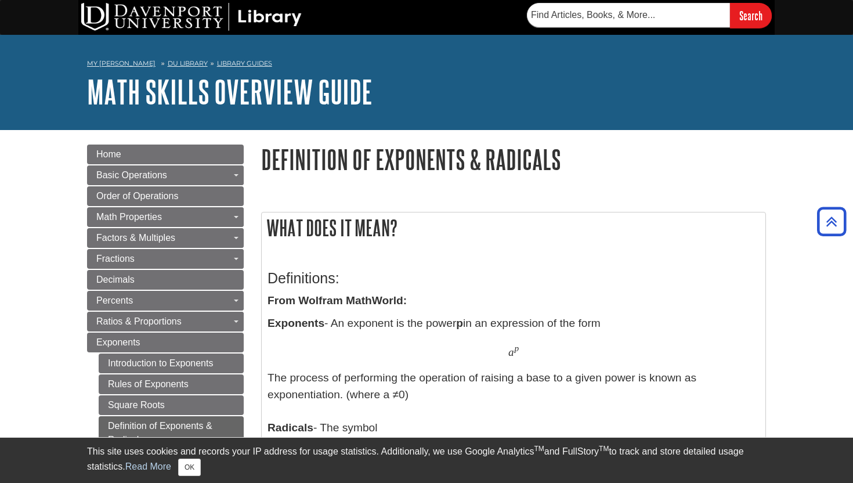 The image size is (853, 483). What do you see at coordinates (337, 300) in the screenshot?
I see `strong: From Wolfram MathWorld:` at bounding box center [337, 300].